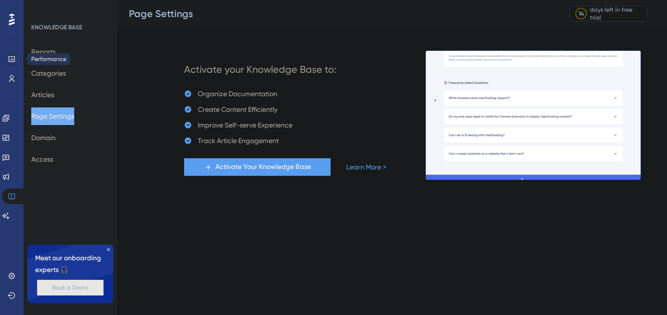 The height and width of the screenshot is (315, 667). Describe the element at coordinates (533, 115) in the screenshot. I see `img: a27db7f7ef9877a438c7956077c236be.gif` at that location.